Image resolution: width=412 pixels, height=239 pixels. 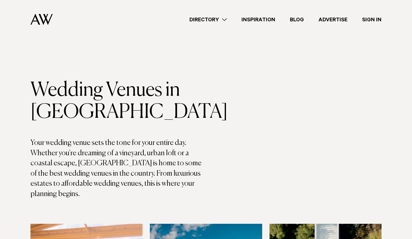 I want to click on a: Inspiration, so click(x=258, y=19).